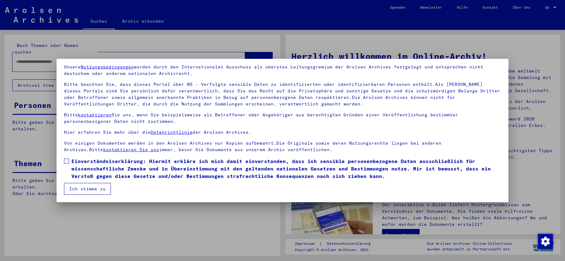 Image resolution: width=565 pixels, height=261 pixels. Describe the element at coordinates (286, 168) in the screenshot. I see `span: Einverständniserklärung: Hiermit erkläre ich mich damit einverstanden, dass ich sensible personen...` at that location.